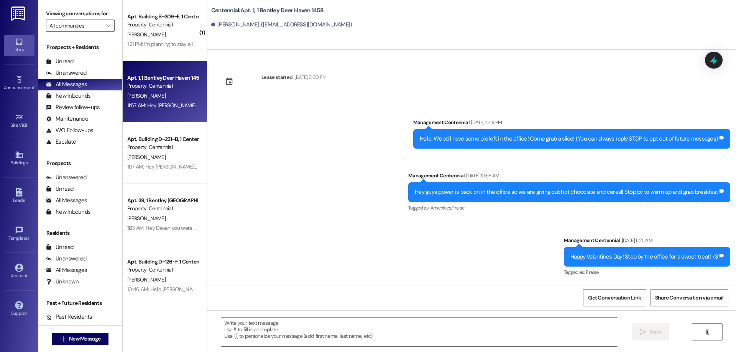 Image resolution: width=736 pixels, height=352 pixels. Describe the element at coordinates (85, 339) in the screenshot. I see `span: New Message` at that location.